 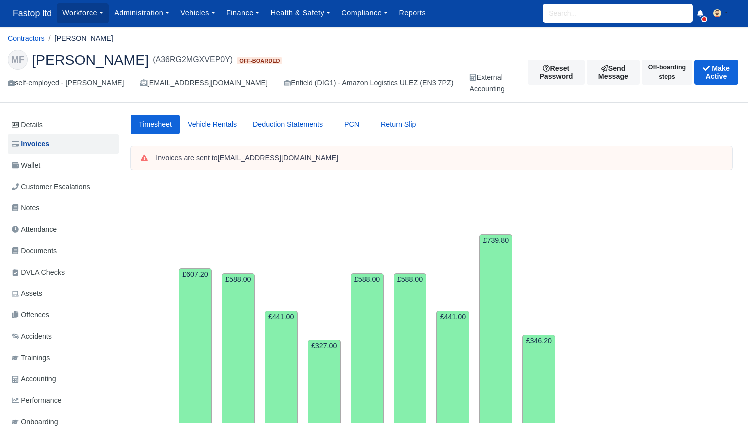 What do you see at coordinates (368, 83) in the screenshot?
I see `div: Enfield (DIG1) - Amazon Logistics ULEZ (EN3 7PZ)` at bounding box center [368, 83].